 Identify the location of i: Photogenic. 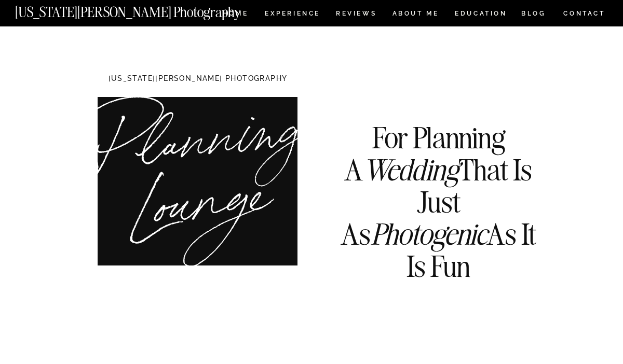
(429, 234).